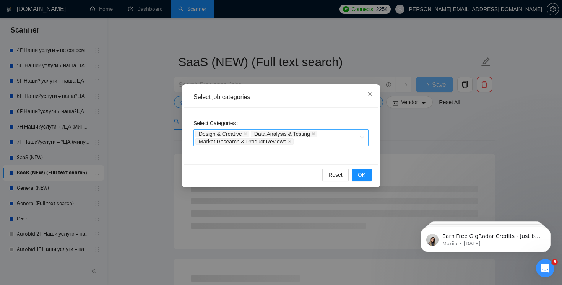  I want to click on img: Profile image for Mariia, so click(23, 29).